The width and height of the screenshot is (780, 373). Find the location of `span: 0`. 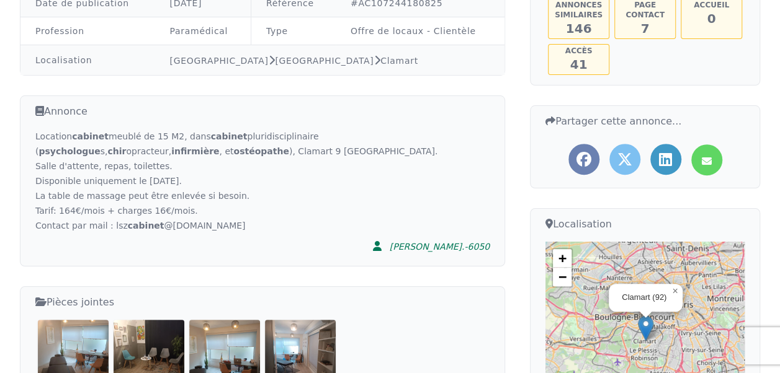

span: 0 is located at coordinates (712, 19).